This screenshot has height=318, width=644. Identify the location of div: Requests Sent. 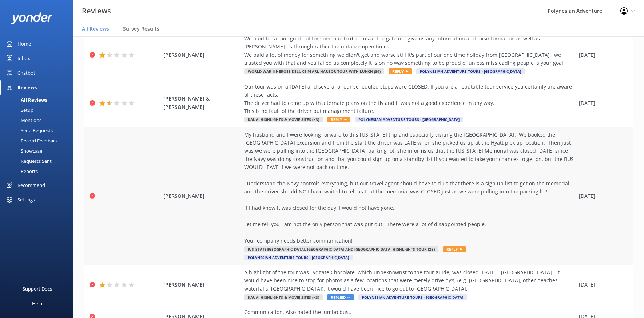
(28, 161).